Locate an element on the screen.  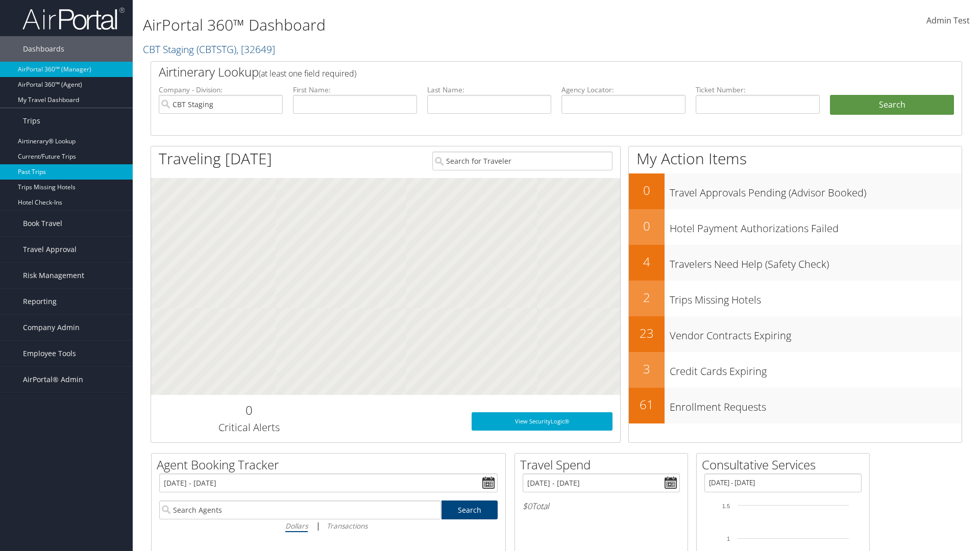
h3: Travel Approvals Pending (Advisor Booked) is located at coordinates (816, 190).